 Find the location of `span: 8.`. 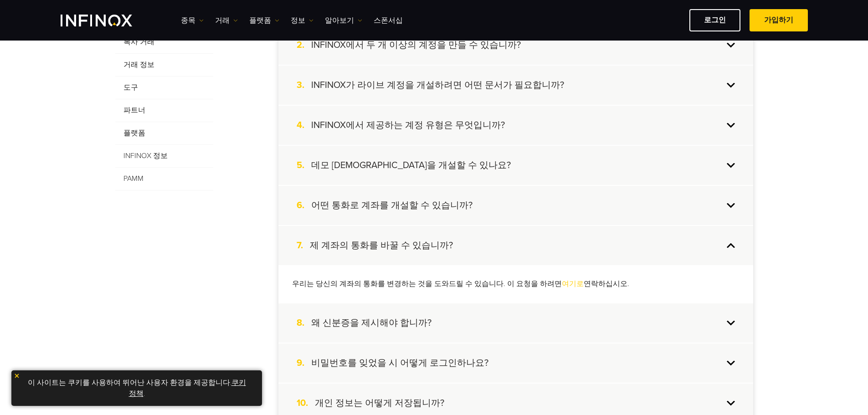

span: 8. is located at coordinates (304, 323).